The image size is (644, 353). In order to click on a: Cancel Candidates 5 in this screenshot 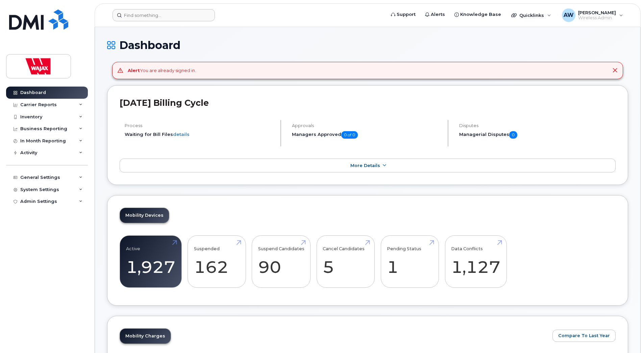, I will do `click(346, 262)`.